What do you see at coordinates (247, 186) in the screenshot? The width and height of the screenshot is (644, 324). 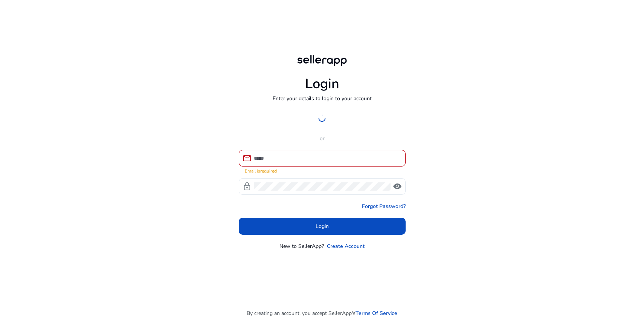 I see `span: lock` at bounding box center [247, 186].